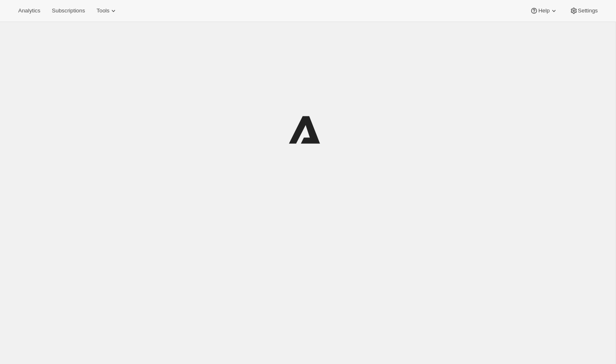 The width and height of the screenshot is (616, 364). I want to click on span: Settings, so click(588, 11).